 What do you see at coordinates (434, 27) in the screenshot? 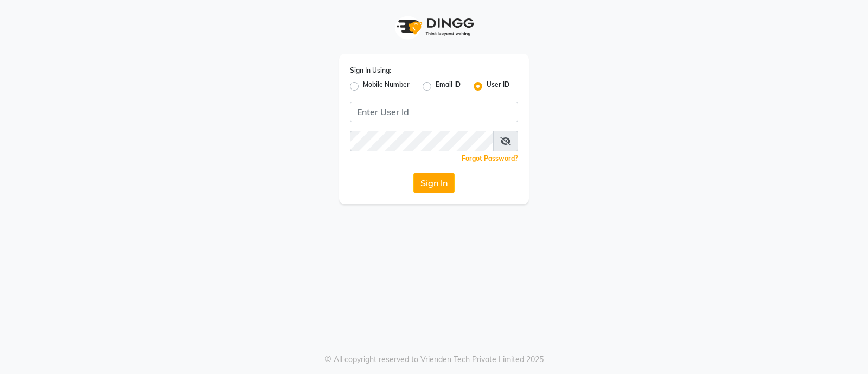
I see `img: logo1.svg` at bounding box center [434, 27].